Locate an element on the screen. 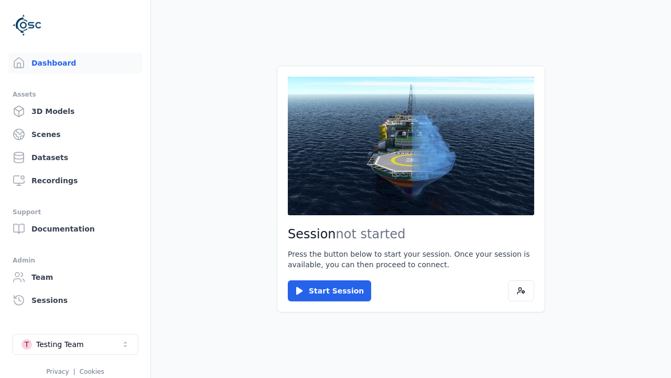 The image size is (671, 378). img: Logo is located at coordinates (27, 25).